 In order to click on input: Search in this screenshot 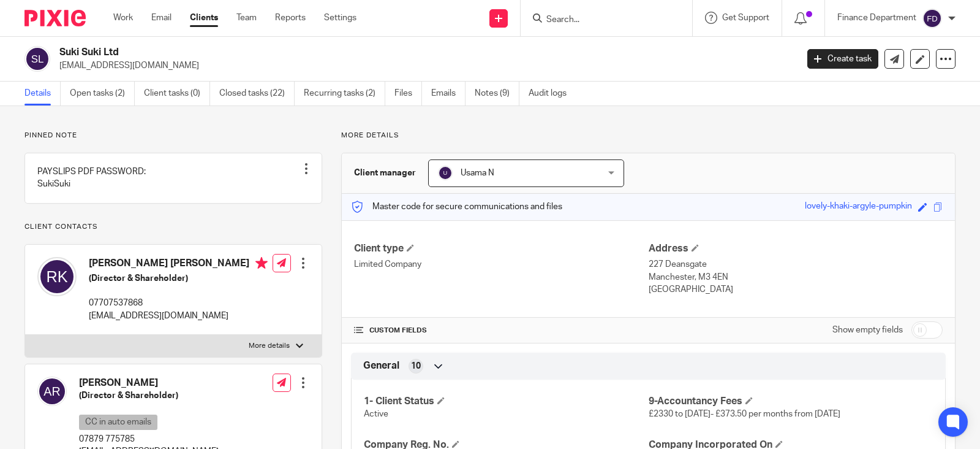, I will do `click(600, 20)`.